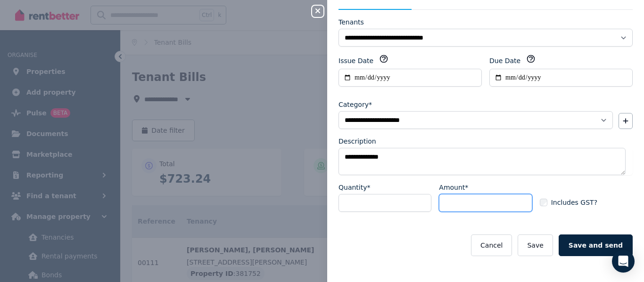  I want to click on label: Amount*, so click(454, 188).